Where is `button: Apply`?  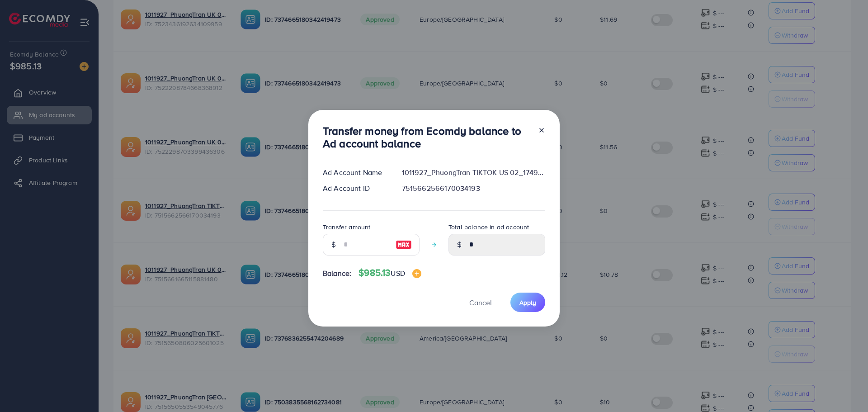
button: Apply is located at coordinates (528, 302).